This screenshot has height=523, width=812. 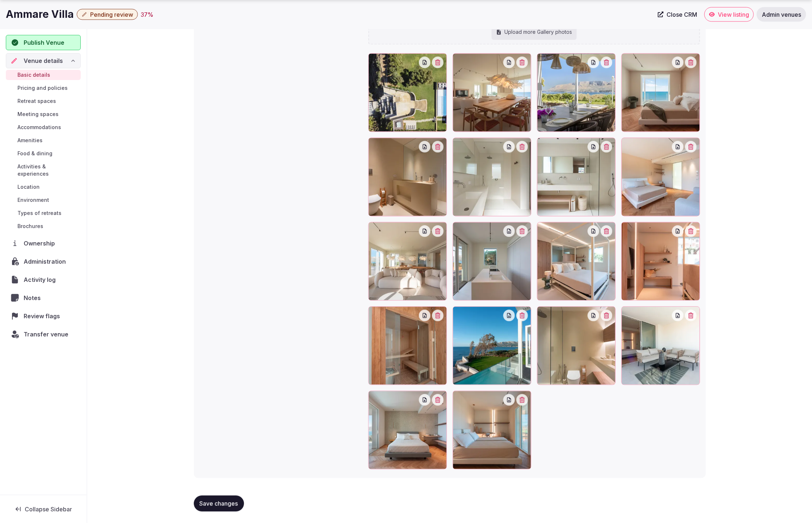 What do you see at coordinates (43, 226) in the screenshot?
I see `a: Brochures` at bounding box center [43, 226].